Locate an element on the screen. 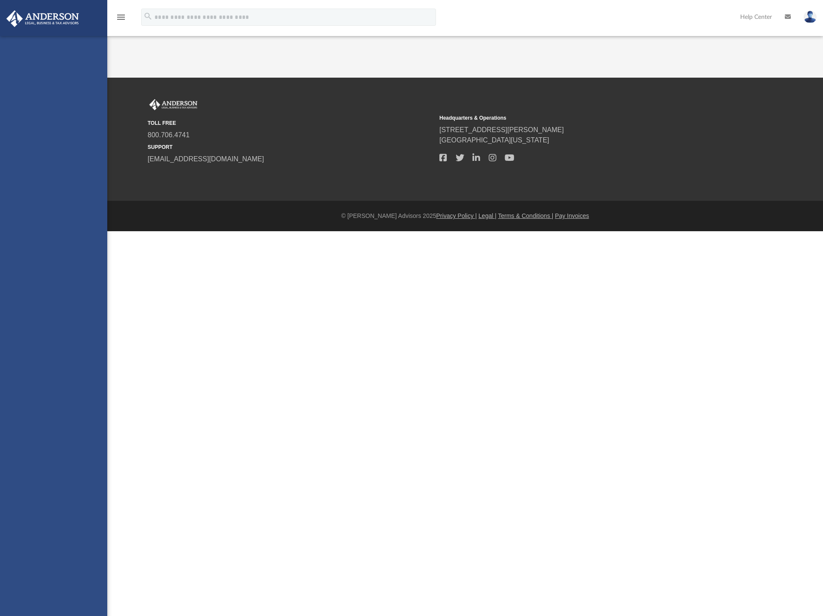 The image size is (823, 616). small: SUPPORT is located at coordinates (291, 147).